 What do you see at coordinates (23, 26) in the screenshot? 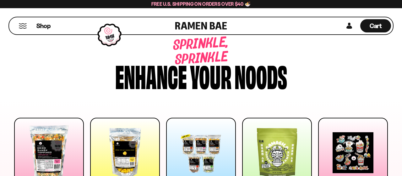
I see `button: Mobile Menu Trigger` at bounding box center [23, 26].